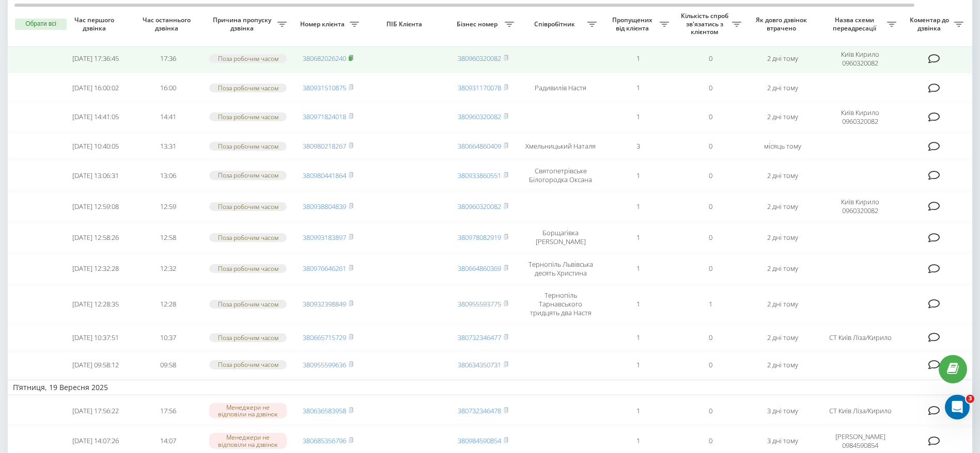 This screenshot has width=980, height=453. I want to click on td: 3, so click(638, 146).